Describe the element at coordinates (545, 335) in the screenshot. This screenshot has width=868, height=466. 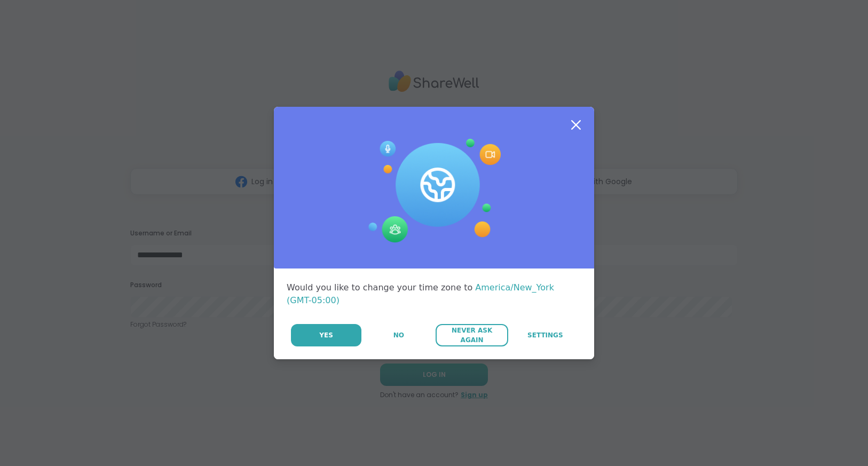
I see `span: Settings` at that location.